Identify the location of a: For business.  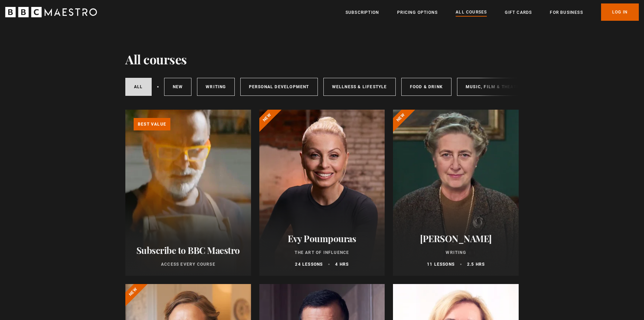
(566, 12).